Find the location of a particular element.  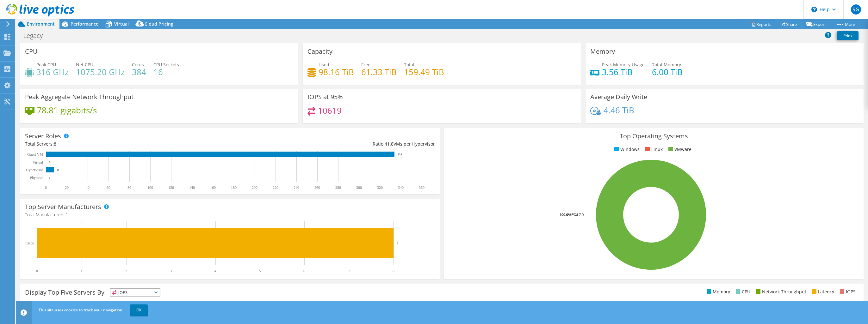

text: Physical is located at coordinates (36, 178).